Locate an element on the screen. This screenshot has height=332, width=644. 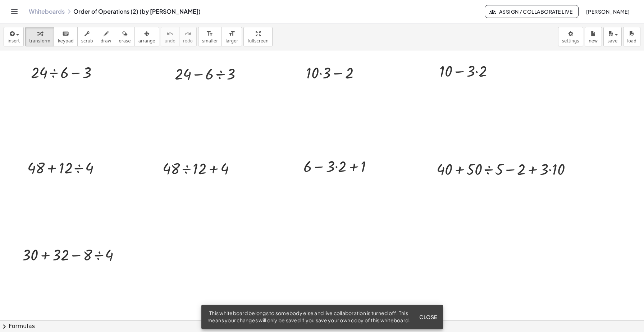
button: keyboardkeypad is located at coordinates (66, 37).